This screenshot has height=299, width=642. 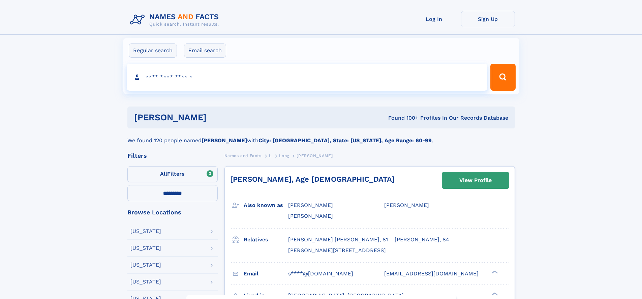 I want to click on a: Sign Up, so click(x=488, y=19).